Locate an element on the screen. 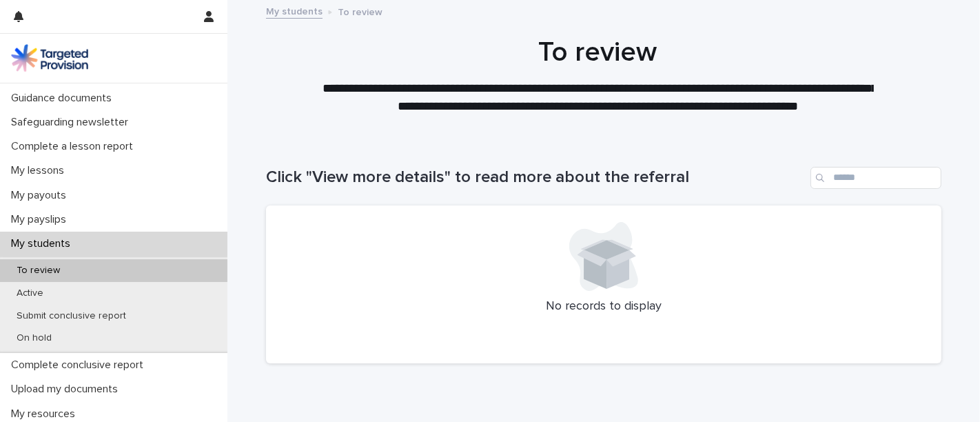 The image size is (980, 422). p: Complete conclusive report is located at coordinates (80, 365).